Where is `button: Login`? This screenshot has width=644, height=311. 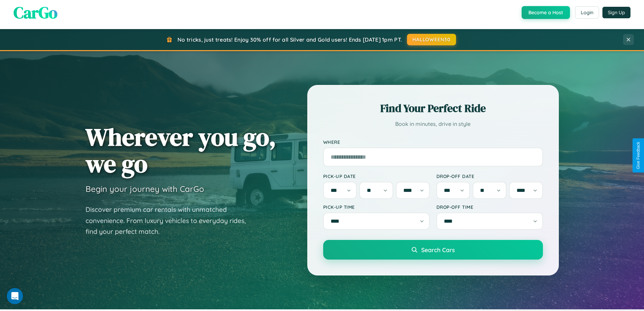
button: Login is located at coordinates (587, 13).